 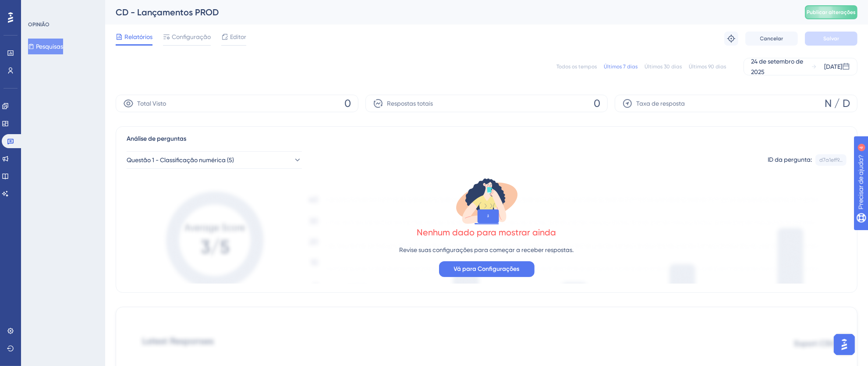 I want to click on img: imagem-do-lançador-texto-alternativo, so click(x=13, y=13).